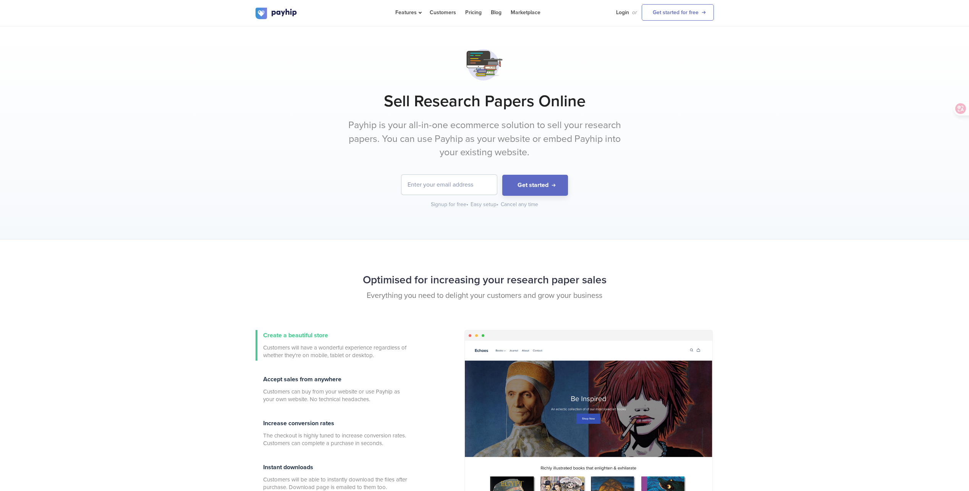 This screenshot has width=969, height=491. Describe the element at coordinates (299, 423) in the screenshot. I see `span: Increase conversion rates` at that location.